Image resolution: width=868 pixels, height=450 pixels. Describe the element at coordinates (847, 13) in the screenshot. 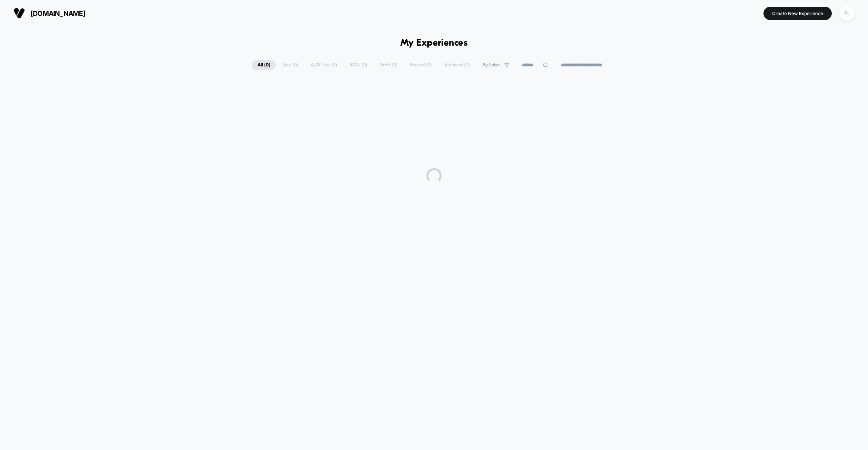

I see `button: FL` at that location.